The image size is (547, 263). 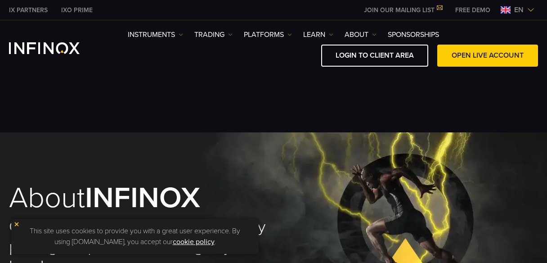 What do you see at coordinates (143, 197) in the screenshot?
I see `strong: INFINOX` at bounding box center [143, 197].